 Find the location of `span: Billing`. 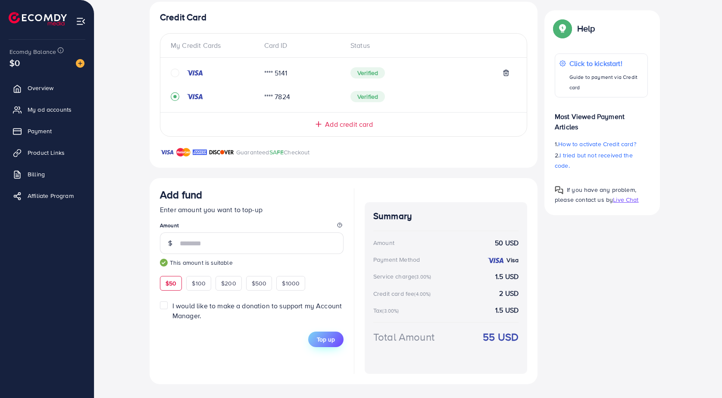

span: Billing is located at coordinates (36, 174).